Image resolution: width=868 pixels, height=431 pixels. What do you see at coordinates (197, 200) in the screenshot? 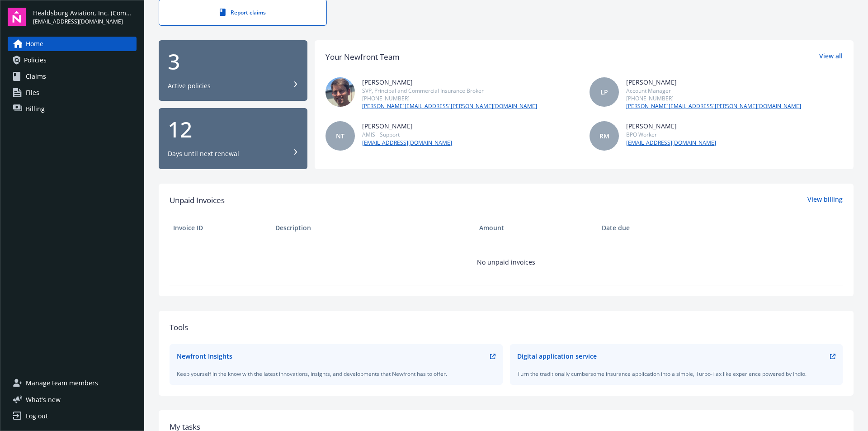
I see `span: Unpaid Invoices` at bounding box center [197, 200].